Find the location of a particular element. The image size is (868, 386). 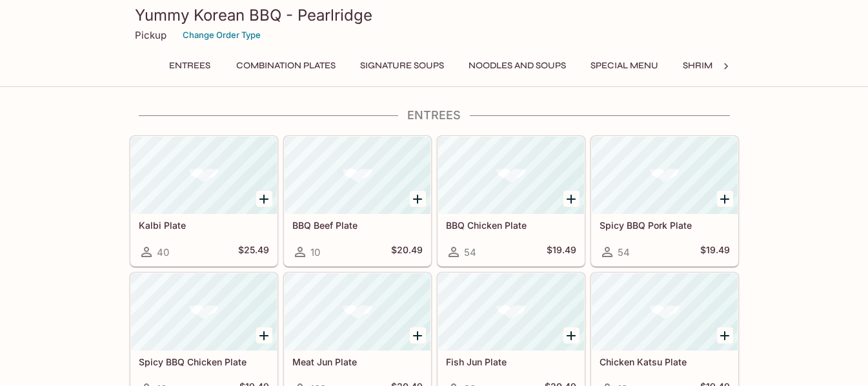

button: Entrees is located at coordinates (190, 66).